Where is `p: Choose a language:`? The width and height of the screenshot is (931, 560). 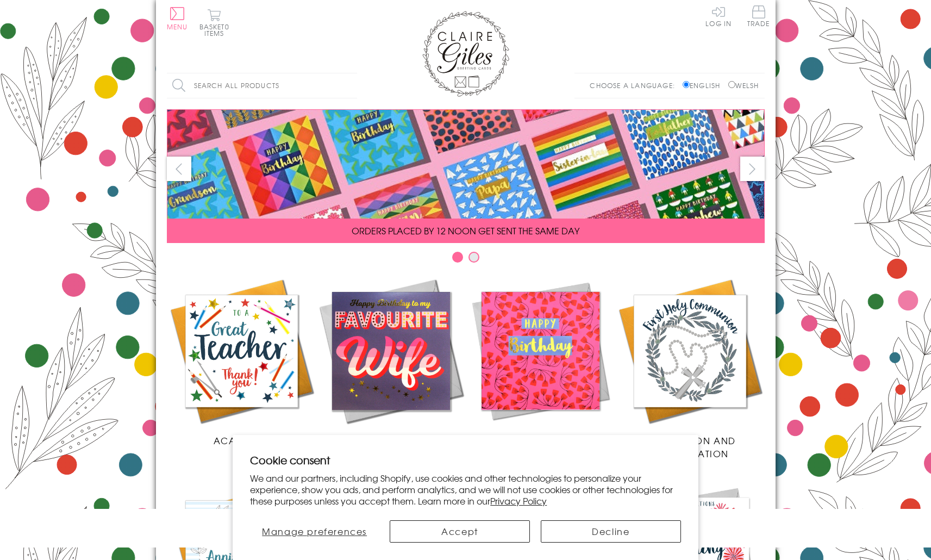 p: Choose a language: is located at coordinates (635, 85).